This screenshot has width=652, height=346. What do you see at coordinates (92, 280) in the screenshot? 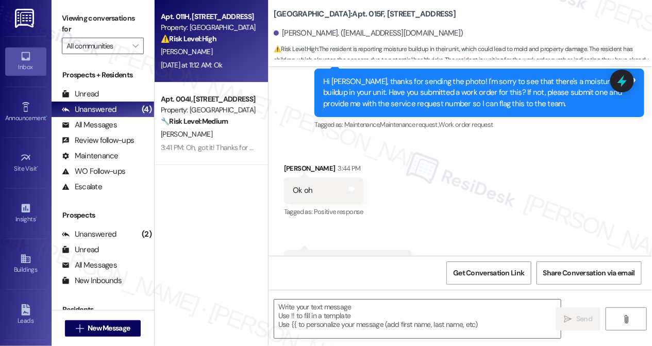
I see `div: New Inbounds` at bounding box center [92, 280].